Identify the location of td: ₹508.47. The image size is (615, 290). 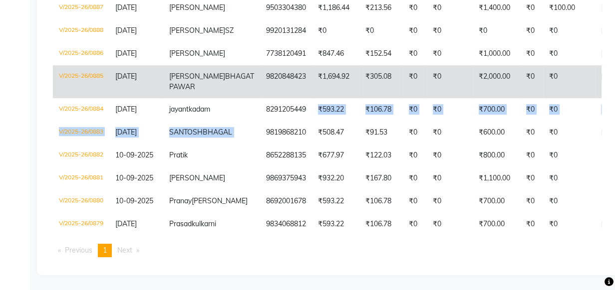
(335, 133).